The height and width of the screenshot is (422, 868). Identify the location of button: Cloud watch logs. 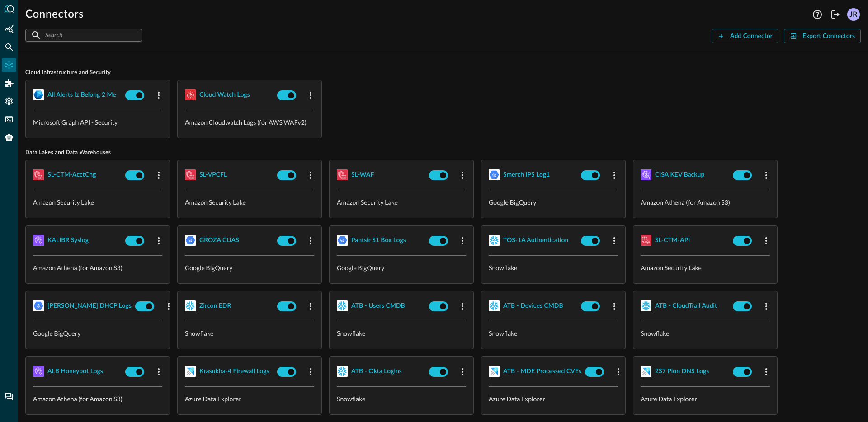
(225, 95).